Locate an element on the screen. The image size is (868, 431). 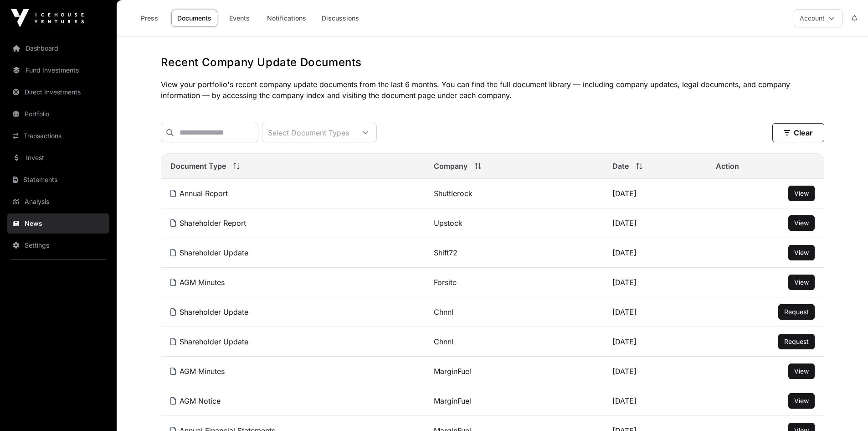
a: Transactions is located at coordinates (59, 136).